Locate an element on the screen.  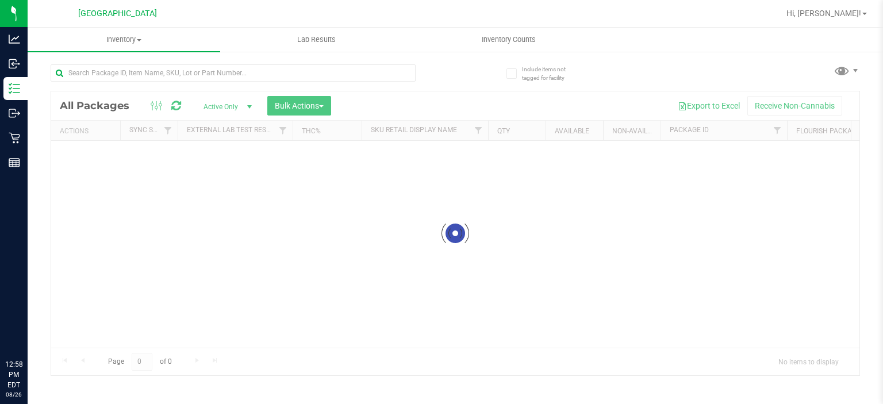
span: Lab Results is located at coordinates (316, 40).